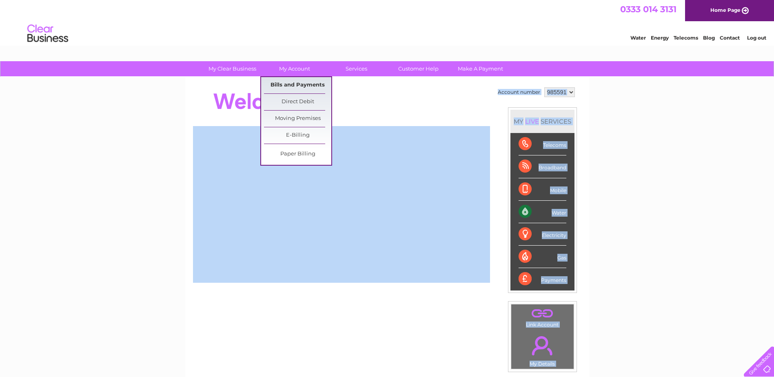  What do you see at coordinates (729, 38) in the screenshot?
I see `a: Contact` at bounding box center [729, 38].